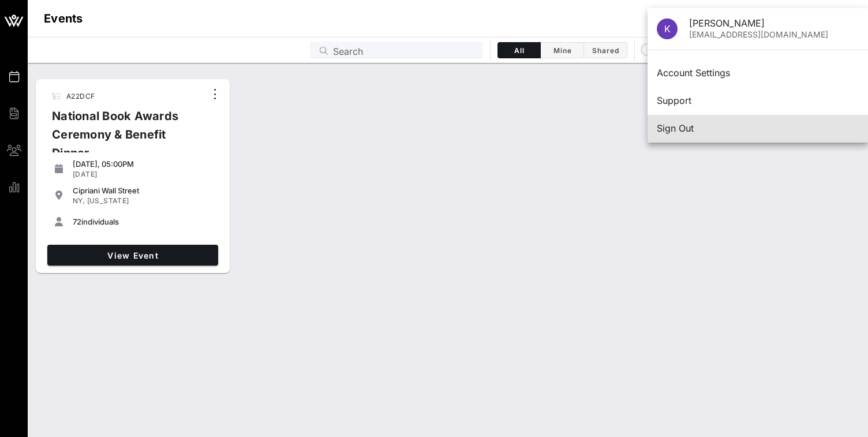  I want to click on span: View Event, so click(133, 256).